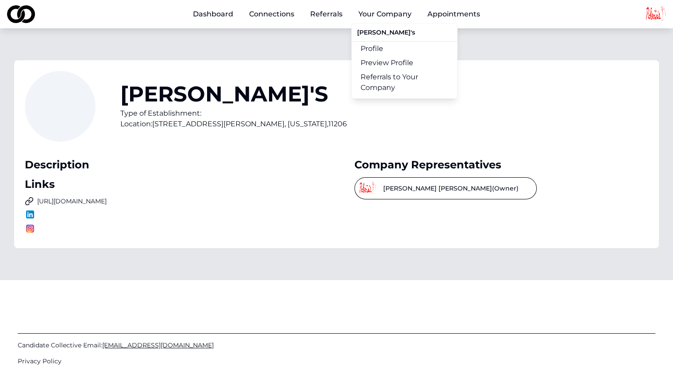  Describe the element at coordinates (234, 113) in the screenshot. I see `div: Type of Establishment:` at that location.